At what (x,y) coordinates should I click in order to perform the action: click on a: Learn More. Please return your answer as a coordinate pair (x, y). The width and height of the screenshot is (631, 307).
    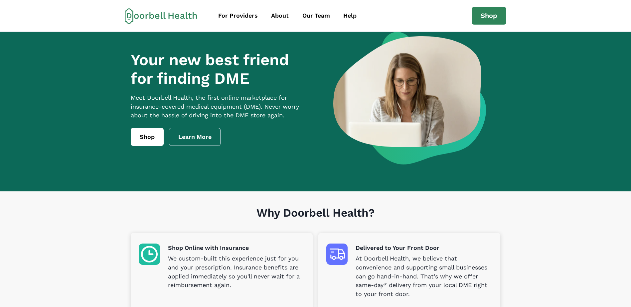
    Looking at the image, I should click on (195, 137).